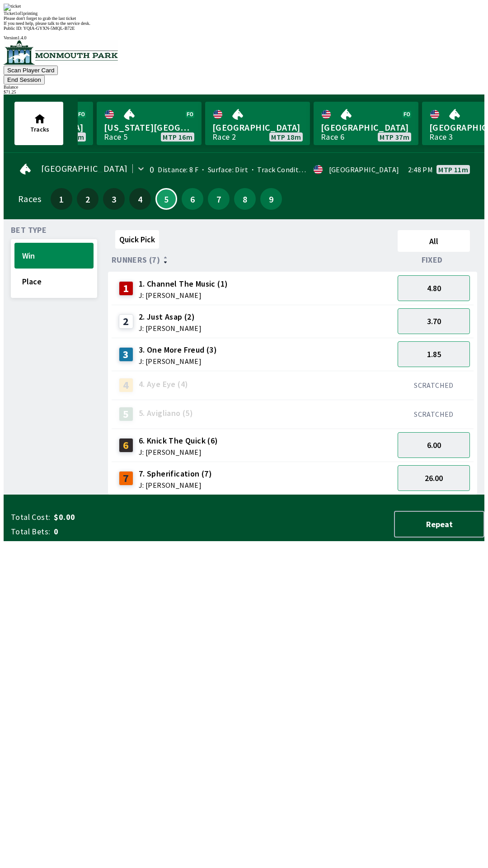  I want to click on span: 26.00, so click(434, 478).